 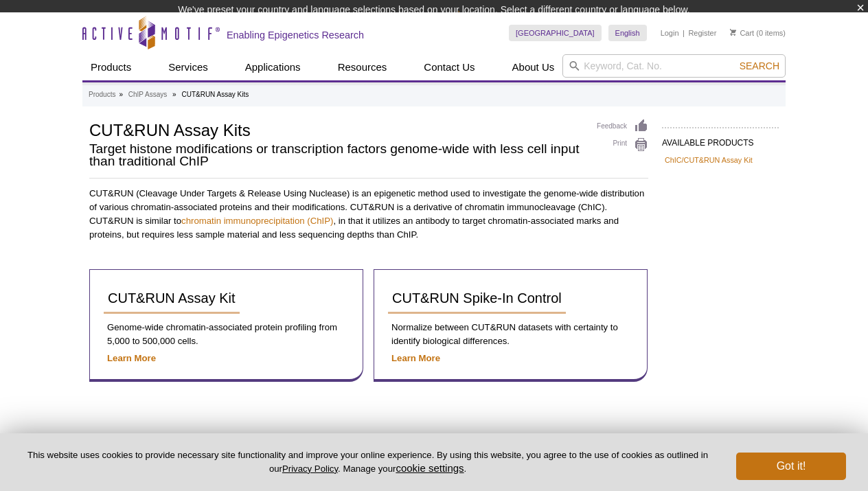 What do you see at coordinates (336, 156) in the screenshot?
I see `h2: Target histone modifications or transcription factors genome-wide with less cell input than tradi...` at bounding box center [336, 156].